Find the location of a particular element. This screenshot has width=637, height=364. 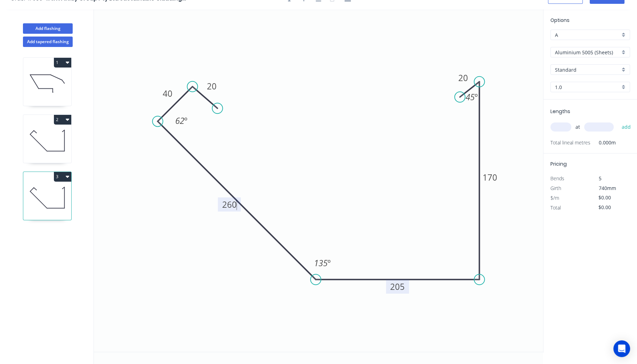

input: Colour is located at coordinates (588, 70).